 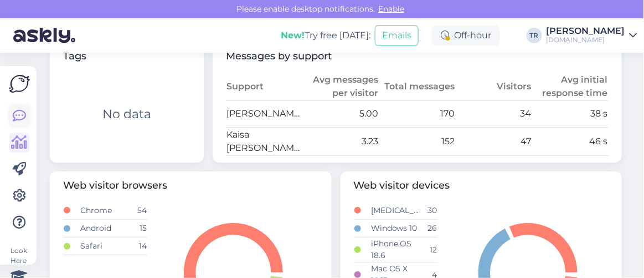 I want to click on span: Enable, so click(x=391, y=9).